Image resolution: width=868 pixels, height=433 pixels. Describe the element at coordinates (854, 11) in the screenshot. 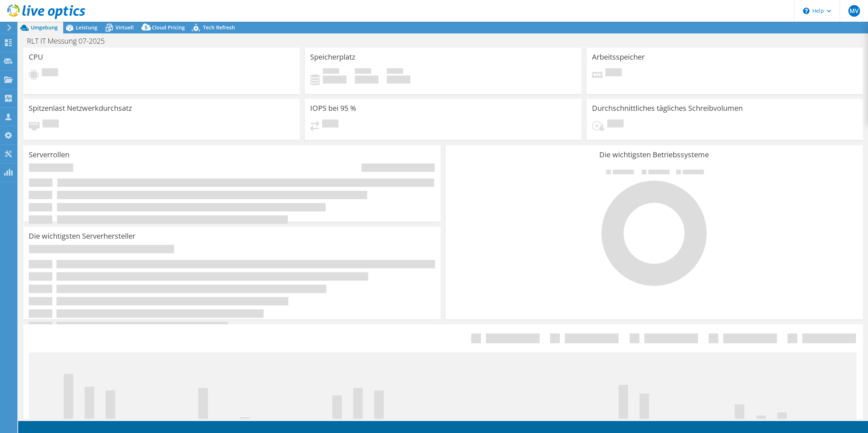

I see `span: MV` at that location.